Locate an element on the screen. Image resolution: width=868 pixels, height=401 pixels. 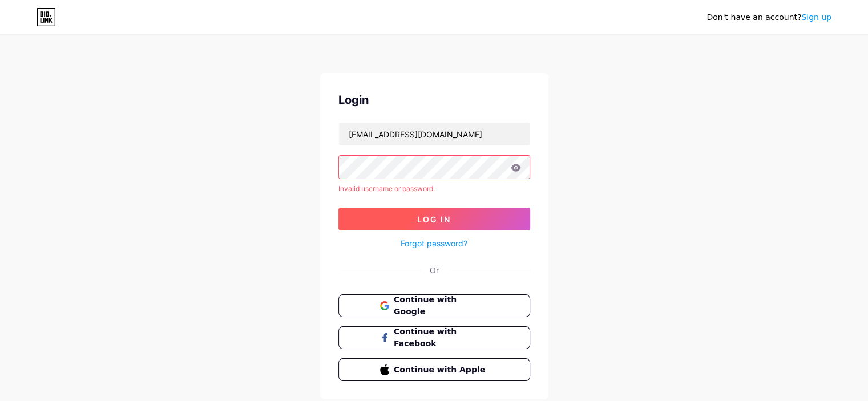
div: Don't have an account? is located at coordinates (768, 17).